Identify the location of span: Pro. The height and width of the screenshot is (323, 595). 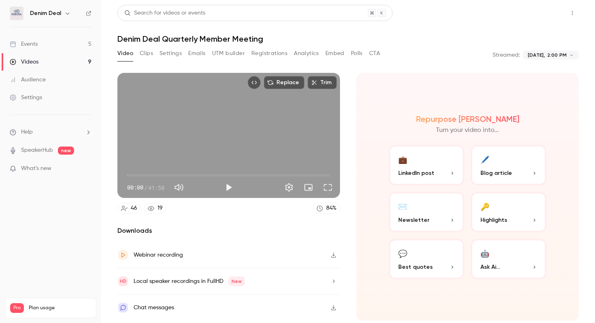
(17, 308).